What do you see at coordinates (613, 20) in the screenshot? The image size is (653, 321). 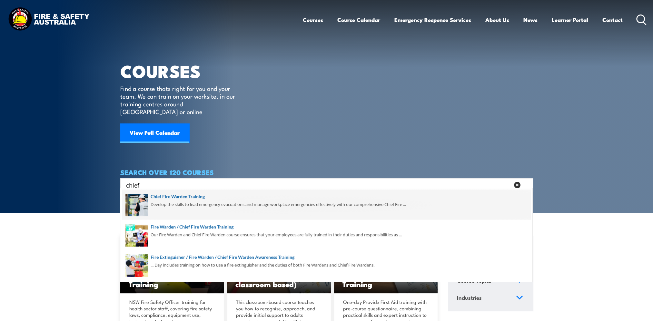 I see `a: Contact` at bounding box center [613, 20].